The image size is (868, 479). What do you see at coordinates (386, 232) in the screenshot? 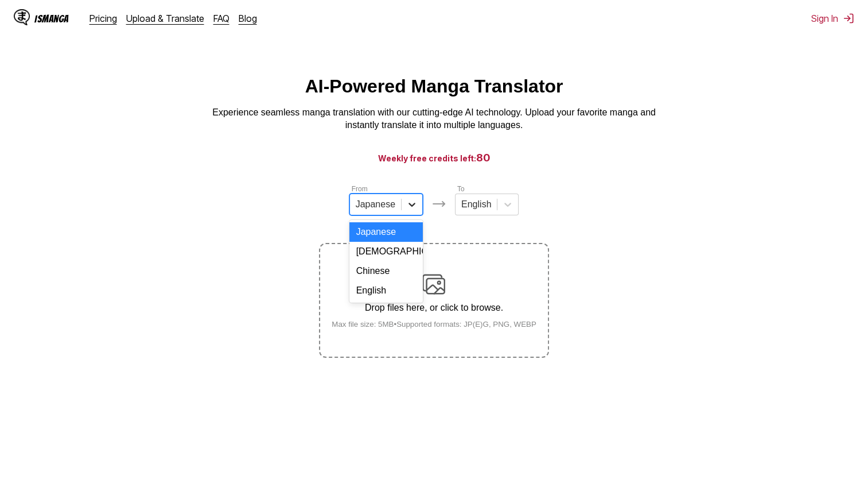
I see `div: Japanese` at bounding box center [386, 232].